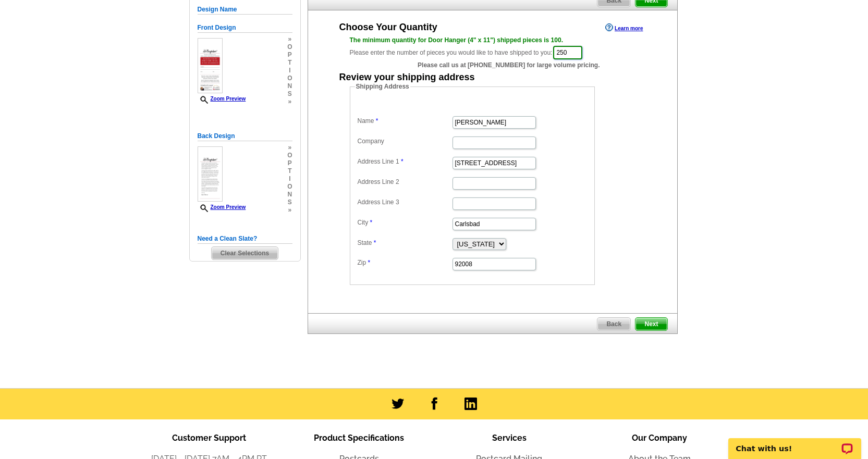  What do you see at coordinates (245, 136) in the screenshot?
I see `h5: Back Design` at bounding box center [245, 136].